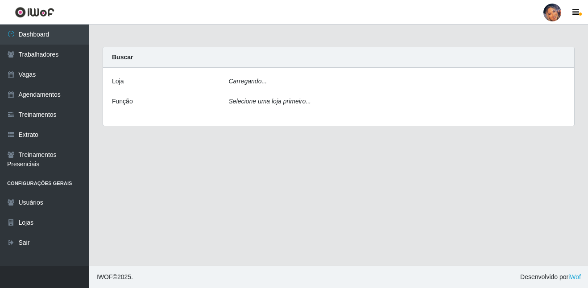 Image resolution: width=588 pixels, height=288 pixels. Describe the element at coordinates (270, 101) in the screenshot. I see `i: Selecione uma loja primeiro...` at that location.